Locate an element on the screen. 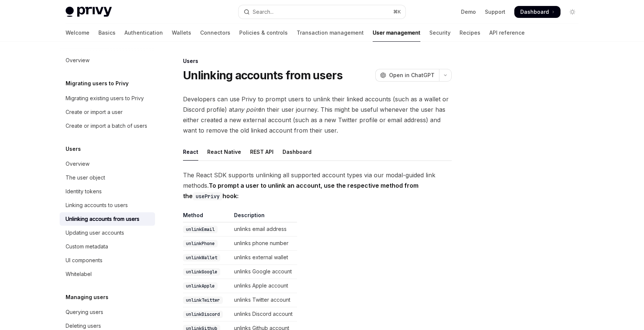 The height and width of the screenshot is (330, 644). code: unlinkGoogle is located at coordinates (202, 272).